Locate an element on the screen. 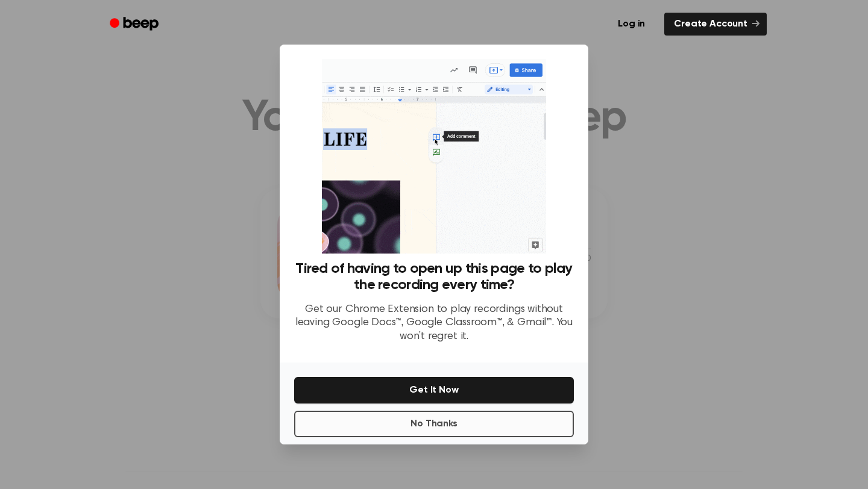 The height and width of the screenshot is (489, 868). button: Get It Now is located at coordinates (434, 390).